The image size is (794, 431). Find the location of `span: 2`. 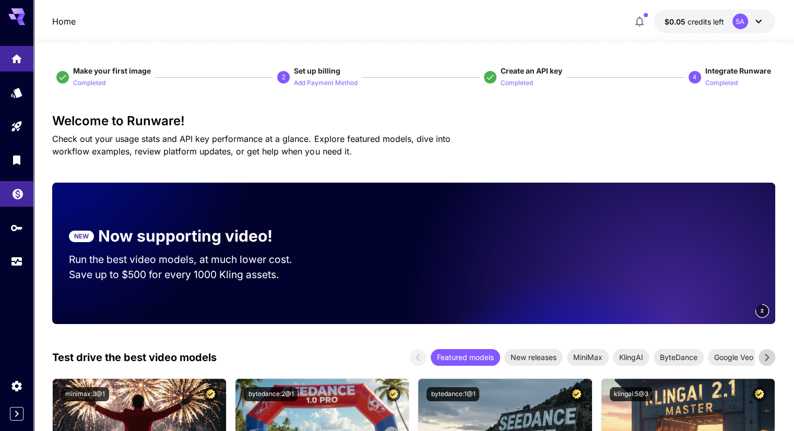

span: 2 is located at coordinates (763, 311).